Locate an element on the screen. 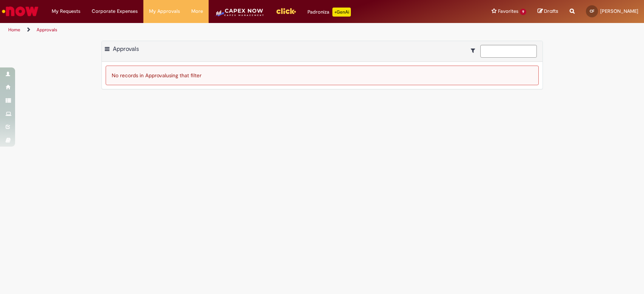  img: CapexLogo5.png is located at coordinates (239, 15).